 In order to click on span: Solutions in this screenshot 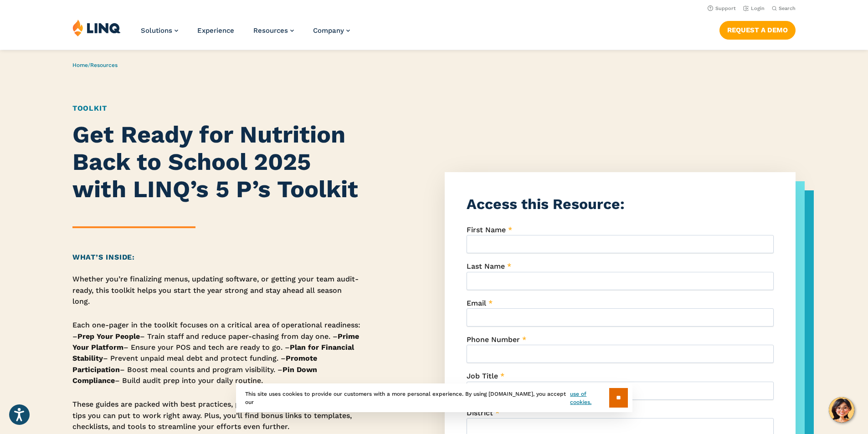, I will do `click(156, 30)`.